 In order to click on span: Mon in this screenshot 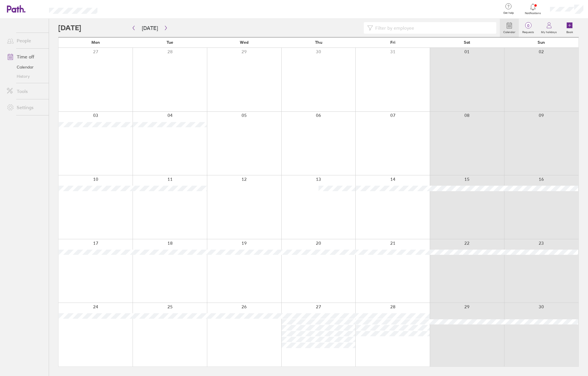, I will do `click(96, 43)`.